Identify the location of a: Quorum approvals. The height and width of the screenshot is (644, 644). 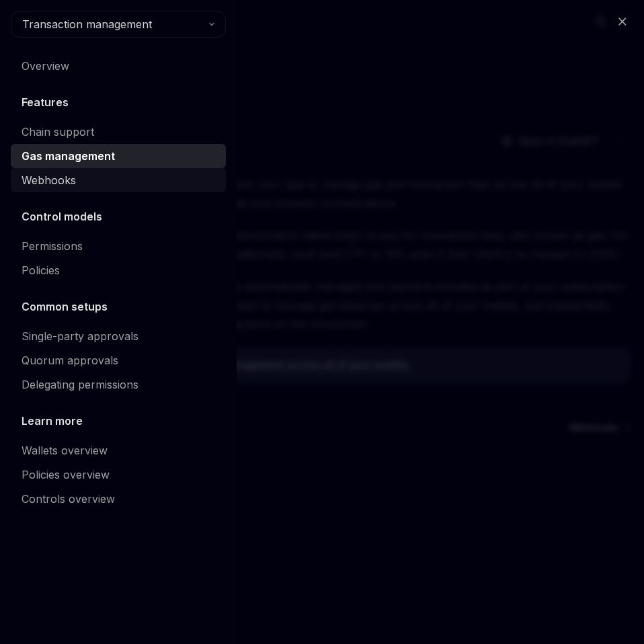
(118, 360).